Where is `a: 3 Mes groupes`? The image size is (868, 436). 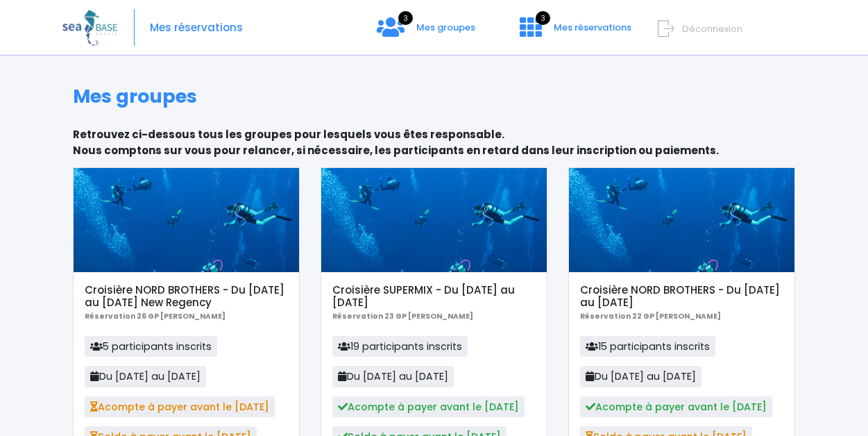 a: 3 Mes groupes is located at coordinates (426, 32).